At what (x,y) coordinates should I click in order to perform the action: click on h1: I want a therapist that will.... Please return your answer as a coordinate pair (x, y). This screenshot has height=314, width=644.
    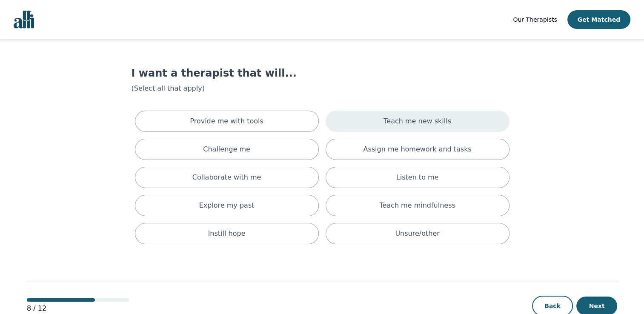
    Looking at the image, I should click on (322, 73).